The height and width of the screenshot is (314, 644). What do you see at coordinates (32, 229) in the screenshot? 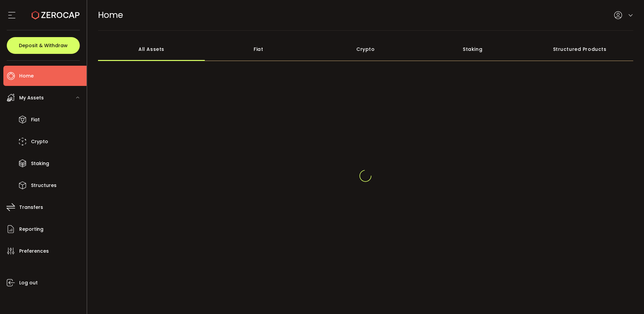
I see `span: Reporting` at bounding box center [32, 229].